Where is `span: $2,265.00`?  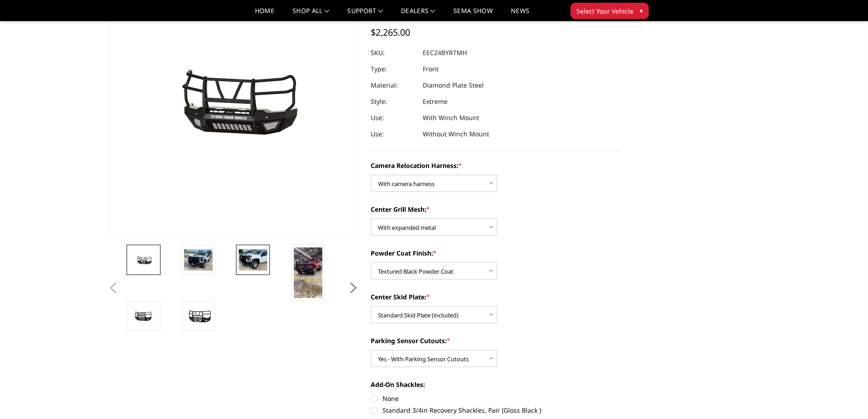 span: $2,265.00 is located at coordinates (390, 32).